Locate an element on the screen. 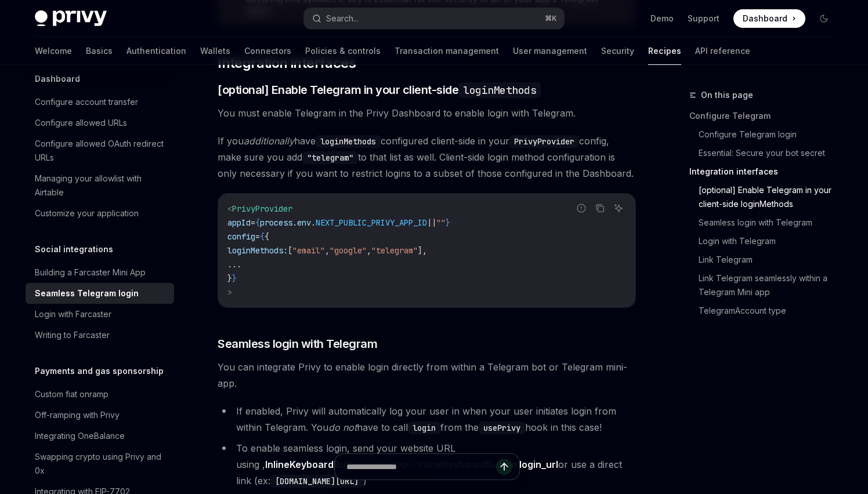  a: API reference is located at coordinates (723, 51).